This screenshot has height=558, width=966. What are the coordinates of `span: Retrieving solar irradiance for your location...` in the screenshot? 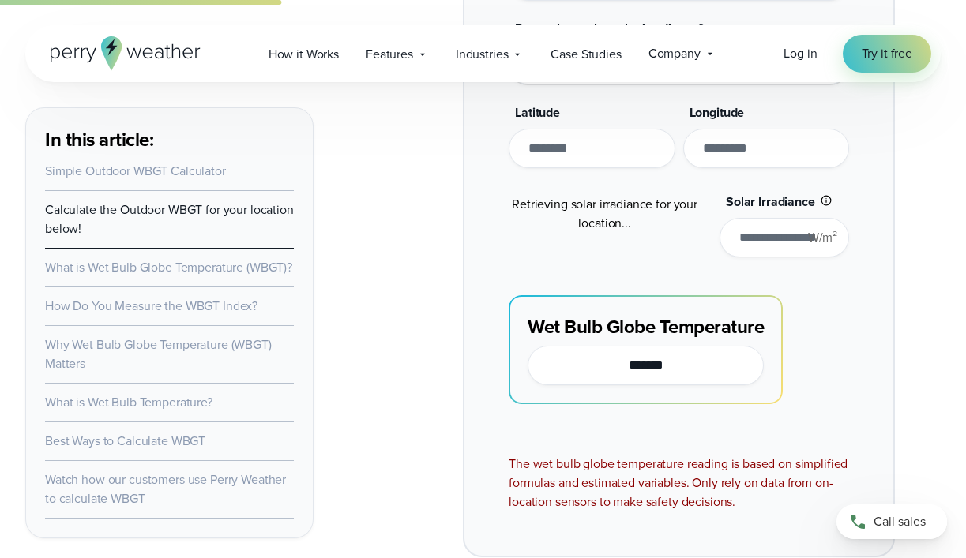 It's located at (604, 213).